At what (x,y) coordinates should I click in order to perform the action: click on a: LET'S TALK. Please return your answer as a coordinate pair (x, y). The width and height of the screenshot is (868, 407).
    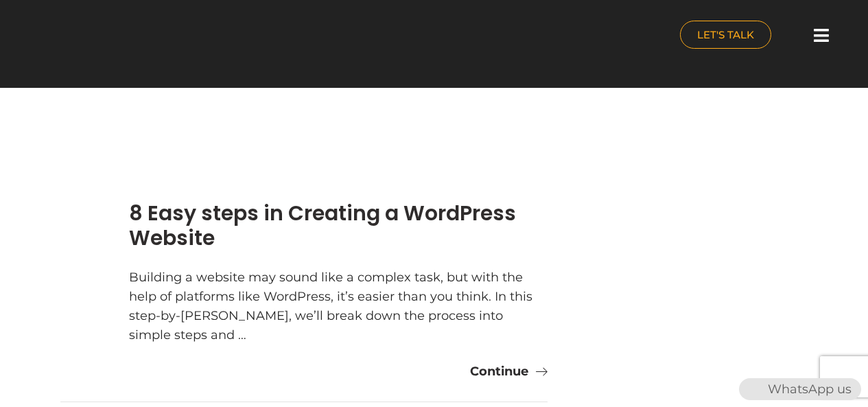
    Looking at the image, I should click on (725, 34).